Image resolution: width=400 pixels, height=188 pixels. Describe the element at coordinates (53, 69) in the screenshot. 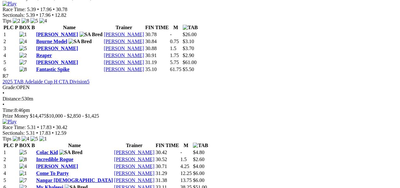

I see `a: Fantastic Spike` at that location.